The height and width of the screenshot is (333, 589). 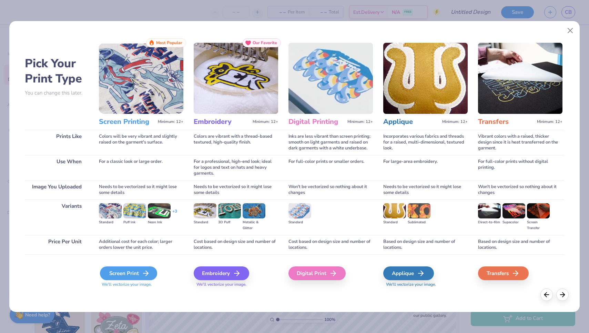 I want to click on img: Embroidery, so click(x=236, y=78).